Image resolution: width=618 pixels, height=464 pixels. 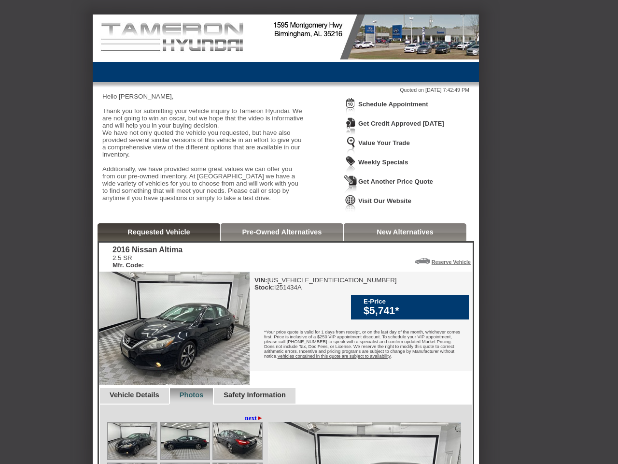 What do you see at coordinates (261, 280) in the screenshot?
I see `b: VIN:` at bounding box center [261, 280].